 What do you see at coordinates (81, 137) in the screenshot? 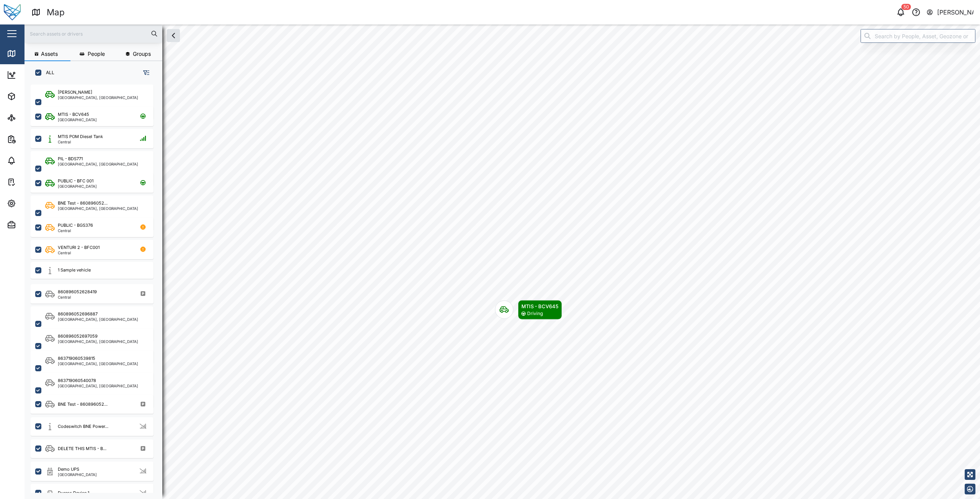
I see `div: MTIS POM Diesel Tank` at bounding box center [81, 137].